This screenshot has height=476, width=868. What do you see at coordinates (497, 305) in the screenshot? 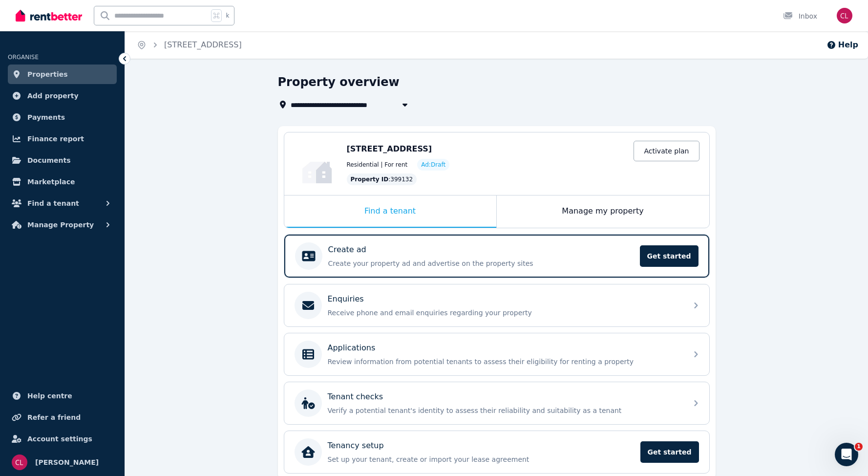
I see `a: EnquiriesReceive phone and email enquiries regarding your property` at bounding box center [497, 305].